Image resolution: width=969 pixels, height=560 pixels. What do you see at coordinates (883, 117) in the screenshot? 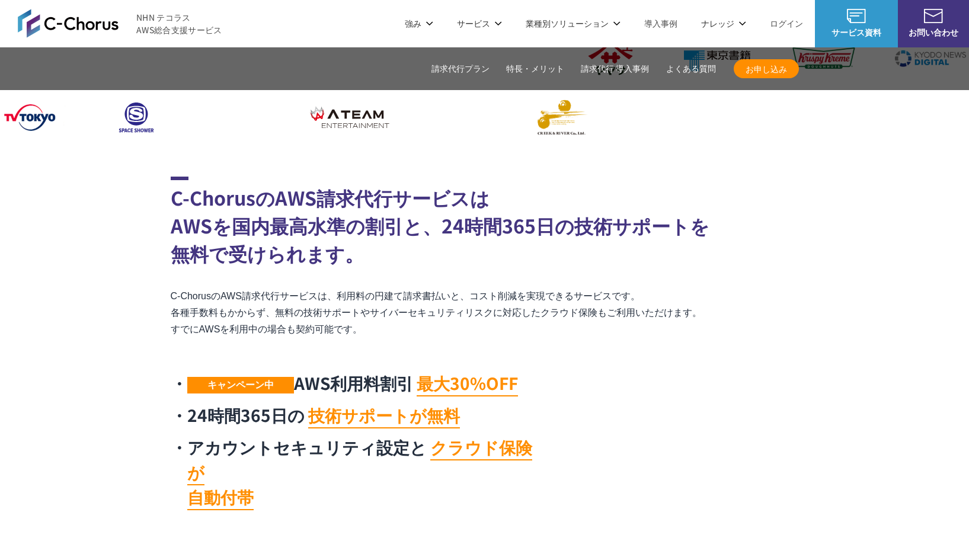
I see `img: 慶應義塾` at bounding box center [883, 117].